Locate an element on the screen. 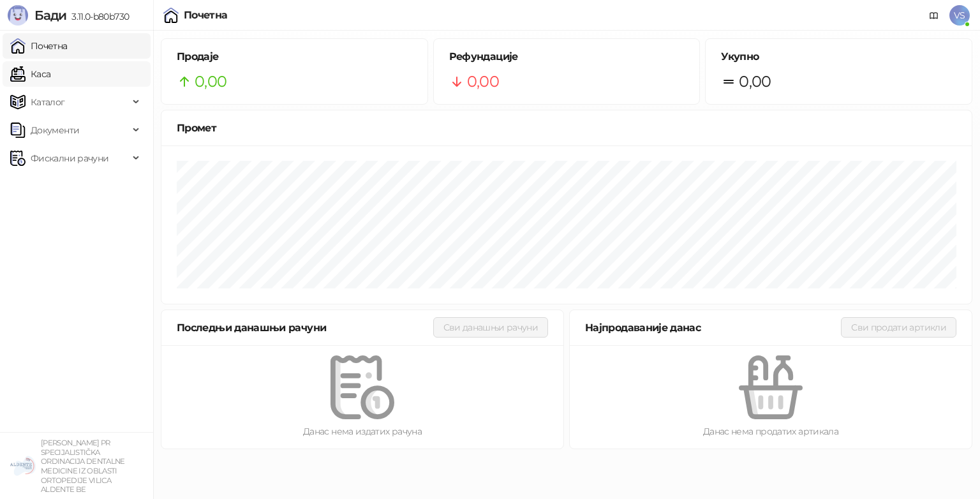 Image resolution: width=980 pixels, height=499 pixels. span: VS is located at coordinates (960, 15).